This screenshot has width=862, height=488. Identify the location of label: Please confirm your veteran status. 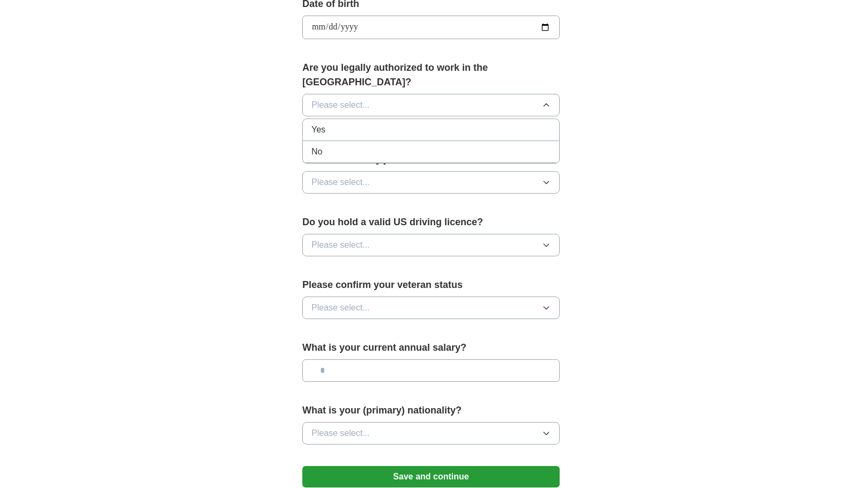
(431, 285).